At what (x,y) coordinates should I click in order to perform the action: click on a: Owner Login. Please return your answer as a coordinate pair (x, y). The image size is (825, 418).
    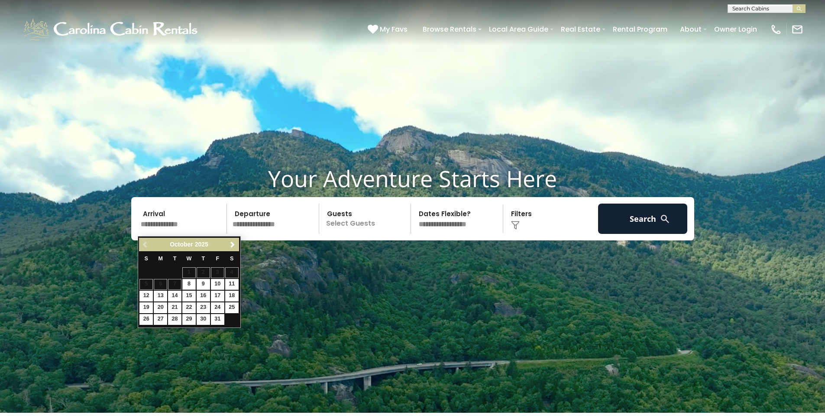
    Looking at the image, I should click on (735, 29).